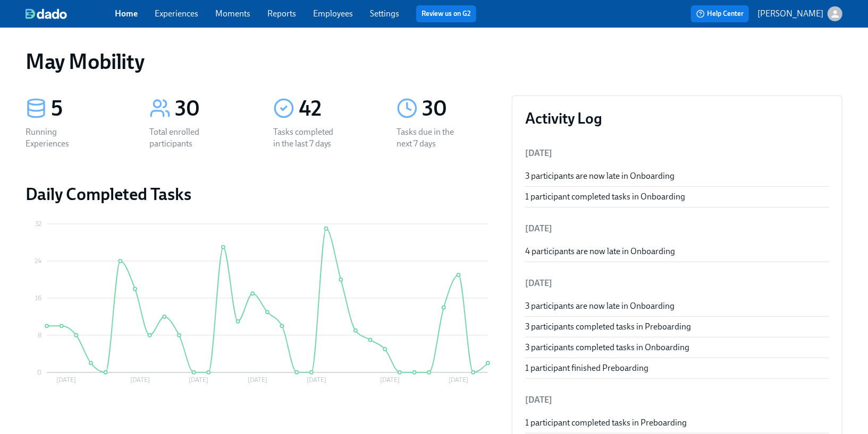  I want to click on div: 1 participant finished Preboarding, so click(677, 369).